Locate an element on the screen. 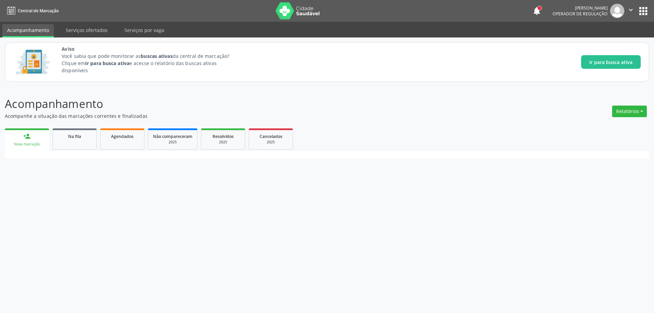  div: person_add is located at coordinates (27, 136).